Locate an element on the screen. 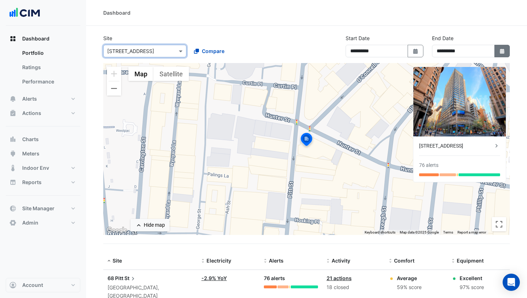 This screenshot has height=298, width=527. span: Reports is located at coordinates (32, 182).